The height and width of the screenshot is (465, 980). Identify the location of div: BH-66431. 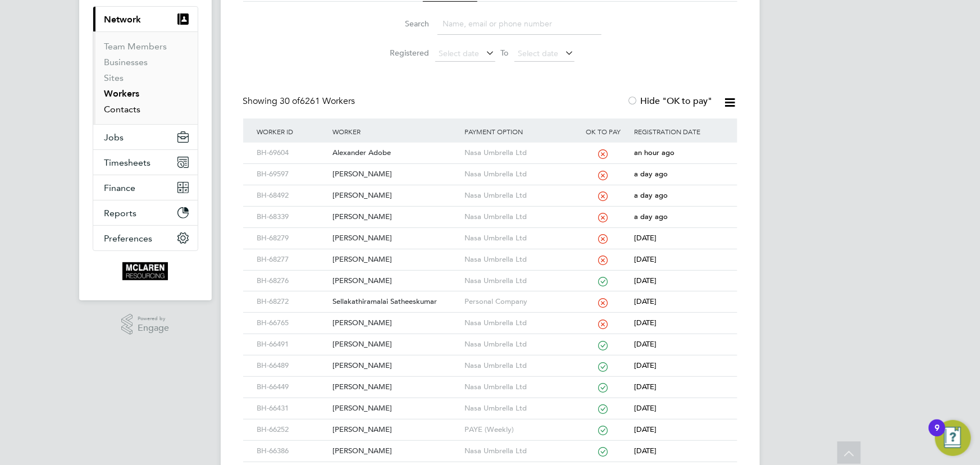
(292, 409).